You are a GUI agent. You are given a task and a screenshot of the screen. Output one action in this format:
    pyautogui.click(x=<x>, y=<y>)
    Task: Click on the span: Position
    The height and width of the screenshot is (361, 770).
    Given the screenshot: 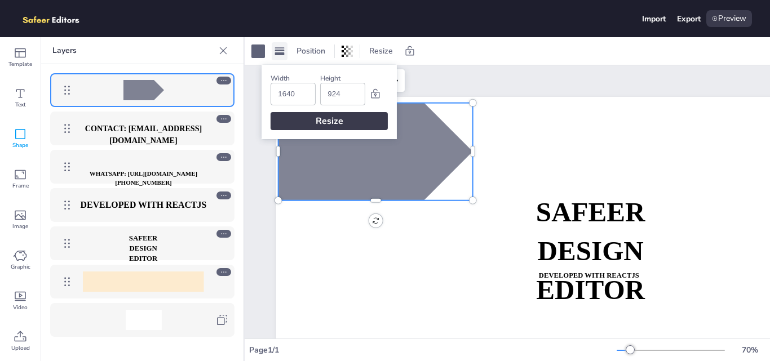 What is the action you would take?
    pyautogui.click(x=311, y=51)
    